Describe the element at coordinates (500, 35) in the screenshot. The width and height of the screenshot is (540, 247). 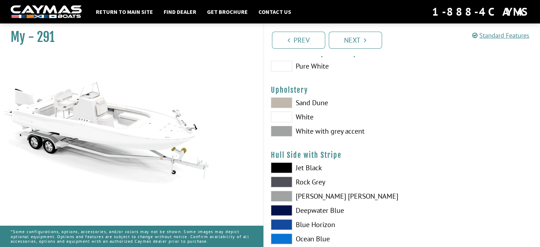
I see `a: Standard Features` at that location.